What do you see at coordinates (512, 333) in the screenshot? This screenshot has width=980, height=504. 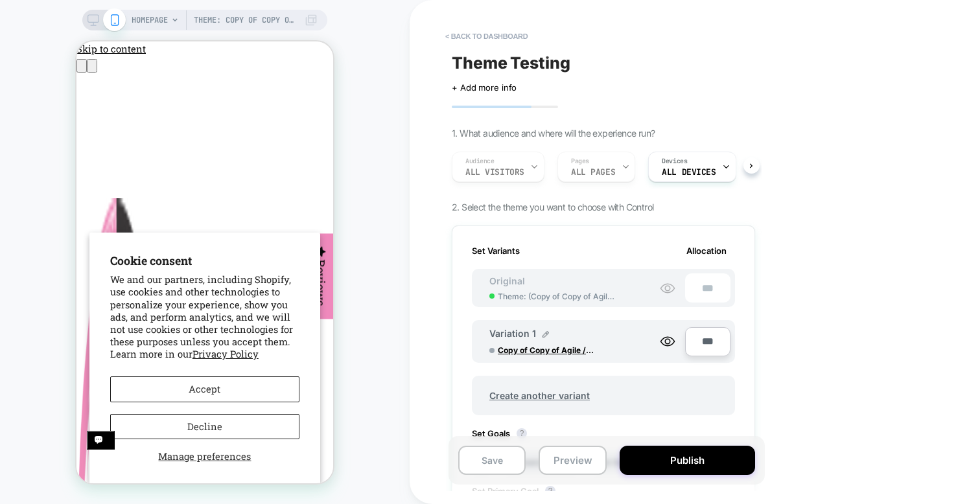 I see `span: Variation 1` at bounding box center [512, 333].